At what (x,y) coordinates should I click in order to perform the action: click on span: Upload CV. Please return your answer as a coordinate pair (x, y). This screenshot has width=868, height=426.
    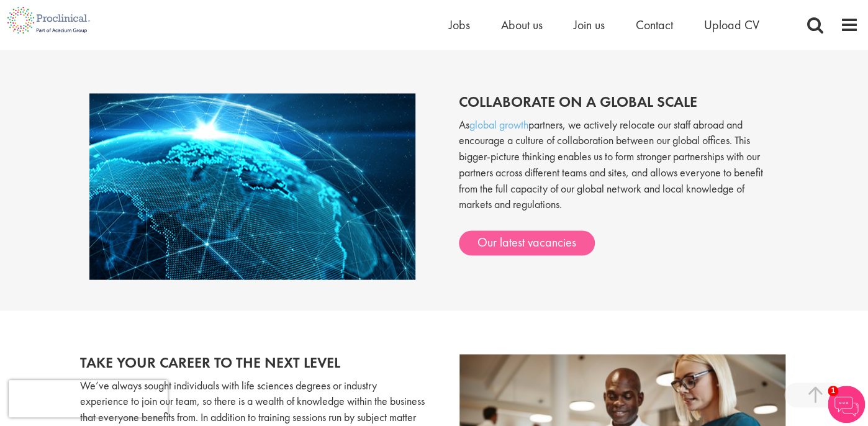
    Looking at the image, I should click on (732, 25).